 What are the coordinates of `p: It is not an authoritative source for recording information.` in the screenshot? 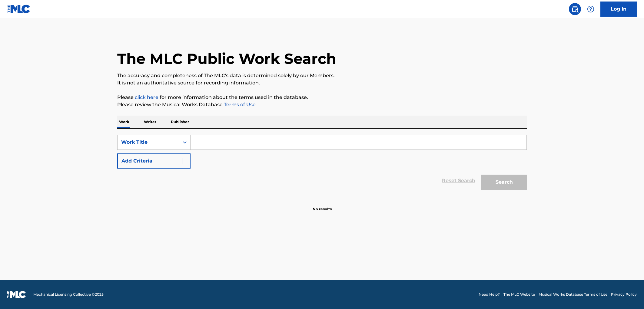 It's located at (322, 82).